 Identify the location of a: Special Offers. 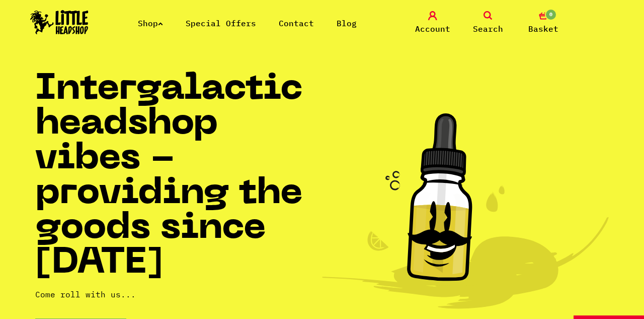
(221, 23).